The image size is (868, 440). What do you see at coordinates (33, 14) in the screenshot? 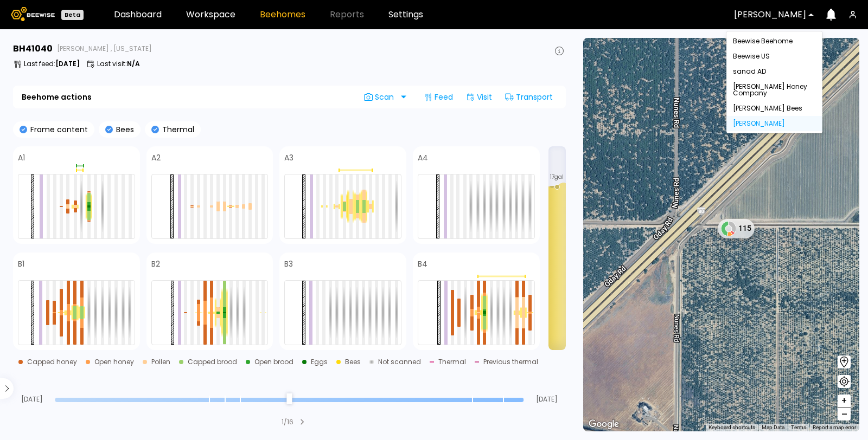
I see `img: Beewise logo` at bounding box center [33, 14].